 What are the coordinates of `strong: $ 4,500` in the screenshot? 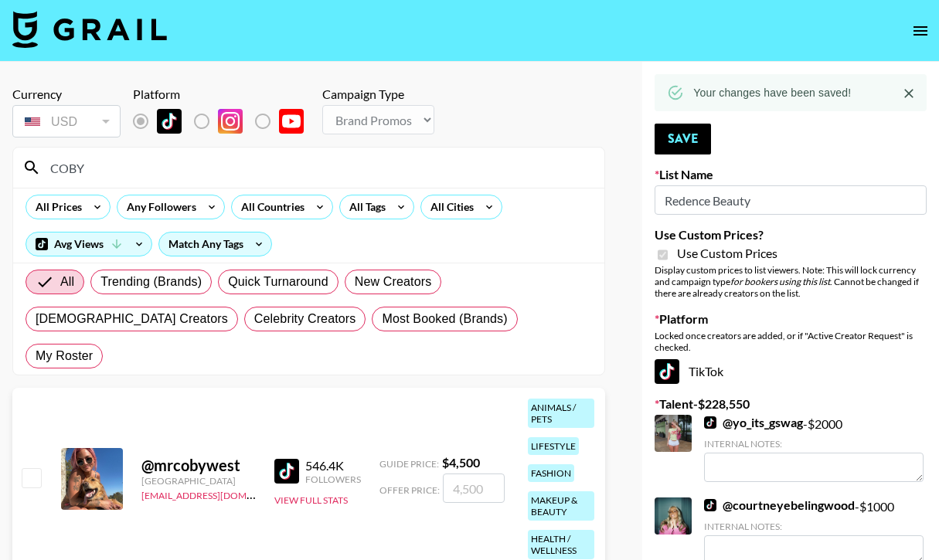 It's located at (461, 462).